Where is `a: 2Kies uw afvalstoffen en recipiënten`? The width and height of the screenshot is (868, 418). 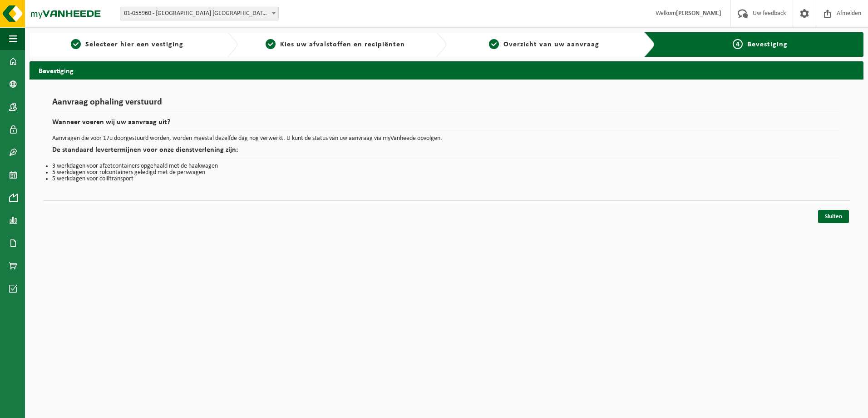 a: 2Kies uw afvalstoffen en recipiënten is located at coordinates (335, 44).